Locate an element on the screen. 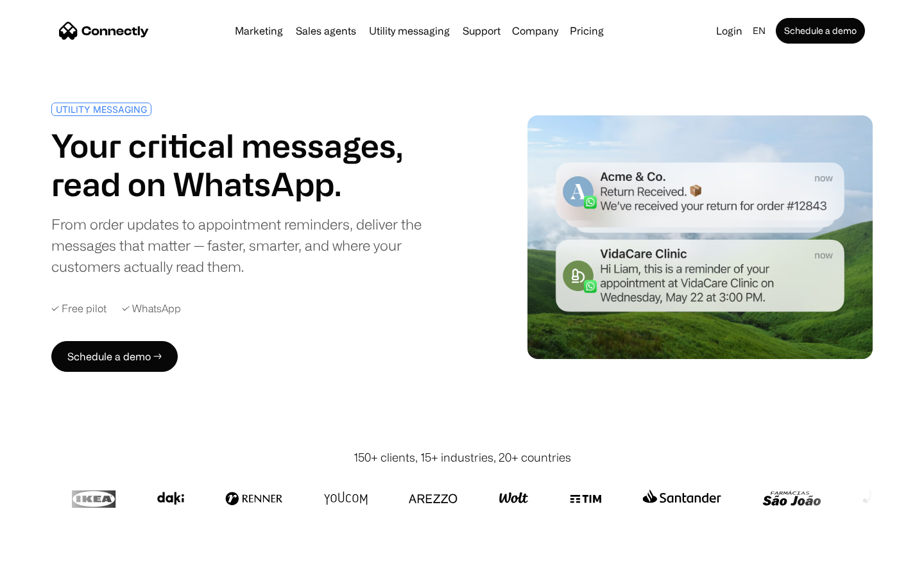 Image resolution: width=924 pixels, height=577 pixels. a: Utility messaging is located at coordinates (409, 31).